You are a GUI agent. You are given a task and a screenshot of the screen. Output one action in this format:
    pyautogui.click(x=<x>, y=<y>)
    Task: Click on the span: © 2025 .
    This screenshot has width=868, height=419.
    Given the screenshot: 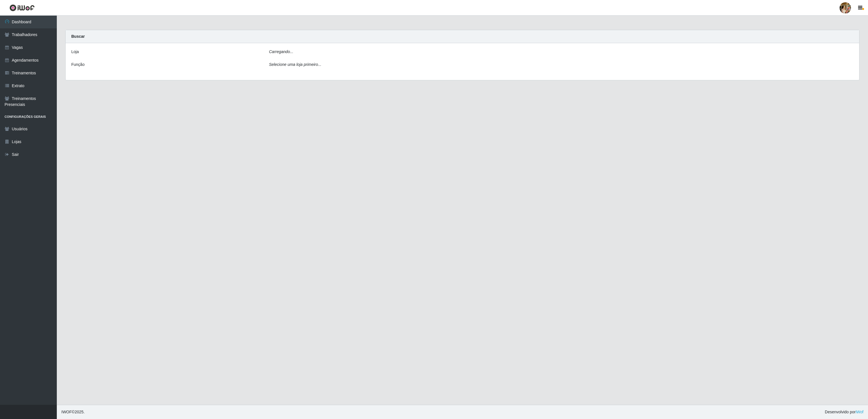 What is the action you would take?
    pyautogui.click(x=73, y=412)
    